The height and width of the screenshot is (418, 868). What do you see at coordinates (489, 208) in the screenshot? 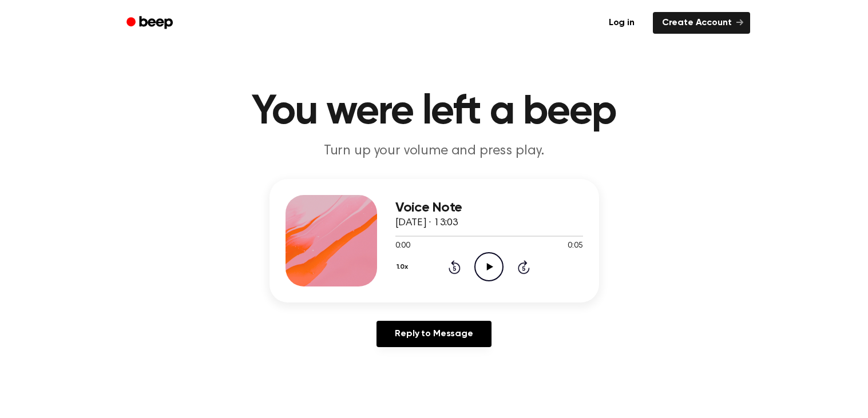
I see `h3: Voice Note` at bounding box center [489, 208].